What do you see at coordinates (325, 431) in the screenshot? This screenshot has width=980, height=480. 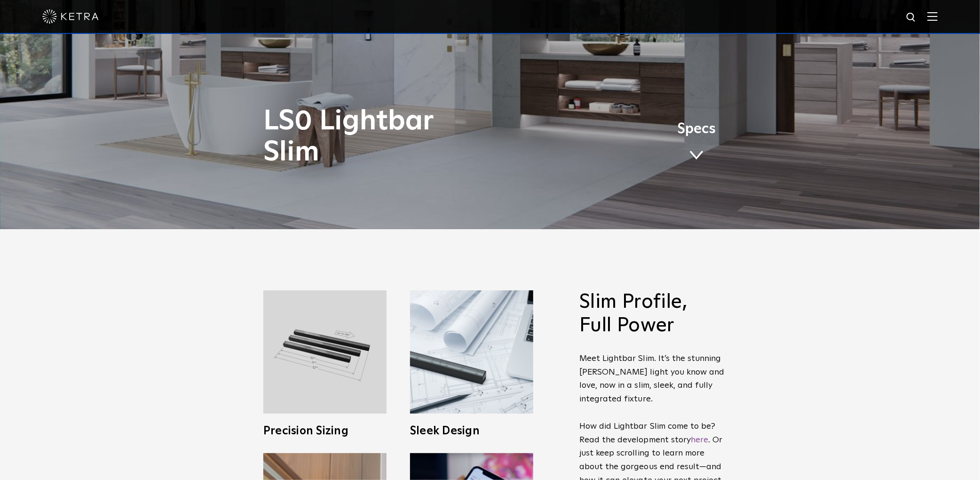 I see `h3: Precision Sizing` at bounding box center [325, 431].